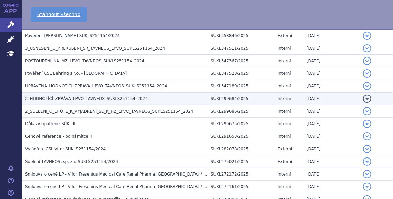  Describe the element at coordinates (59, 14) in the screenshot. I see `a: Stáhnout všechno` at that location.